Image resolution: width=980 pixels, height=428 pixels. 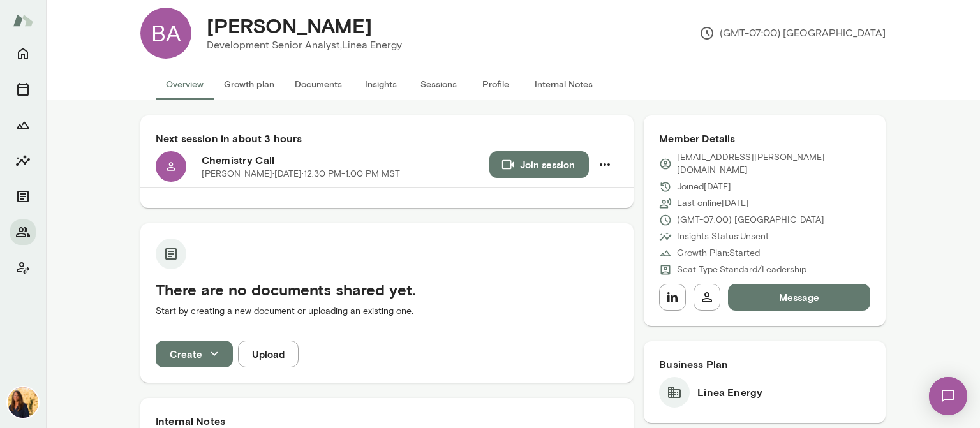 What do you see at coordinates (23, 54) in the screenshot?
I see `button: Home` at bounding box center [23, 54].